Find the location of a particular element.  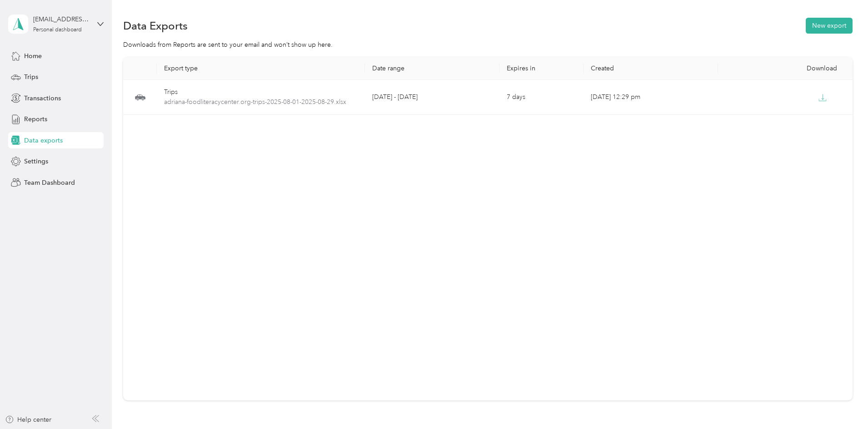

span: adriana-foodliteracycenter.org-trips-2025-08-01-2025-08-29.xlsx is located at coordinates (261, 102).